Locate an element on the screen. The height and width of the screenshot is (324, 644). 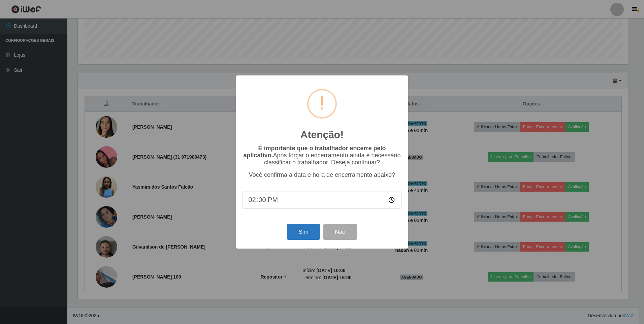
b: É importante que o trabalhador encerre pelo aplicativo. is located at coordinates (315, 152).